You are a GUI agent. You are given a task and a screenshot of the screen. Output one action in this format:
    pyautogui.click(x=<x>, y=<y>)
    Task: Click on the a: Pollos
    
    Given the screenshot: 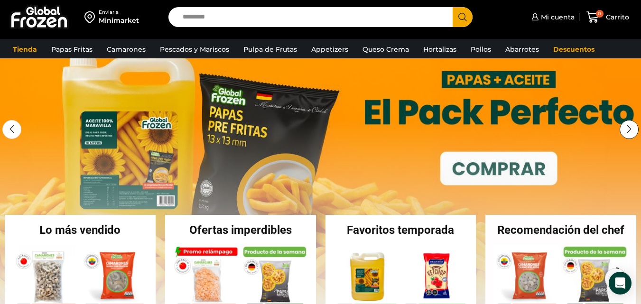 What is the action you would take?
    pyautogui.click(x=481, y=49)
    